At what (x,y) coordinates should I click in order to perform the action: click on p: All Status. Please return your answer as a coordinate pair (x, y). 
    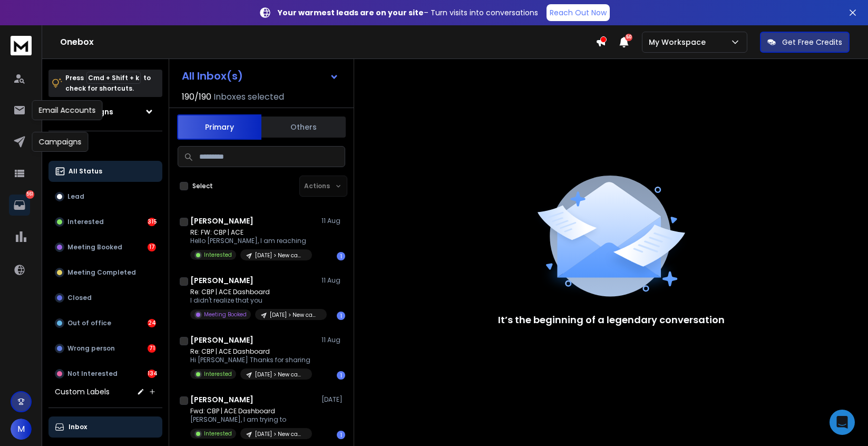
    Looking at the image, I should click on (85, 171).